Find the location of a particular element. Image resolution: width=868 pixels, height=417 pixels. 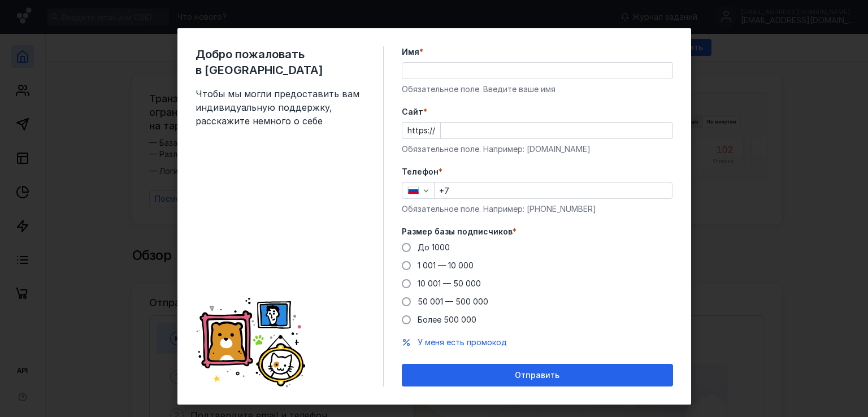

div: Обязательное поле. Введите ваше имя is located at coordinates (537, 89).